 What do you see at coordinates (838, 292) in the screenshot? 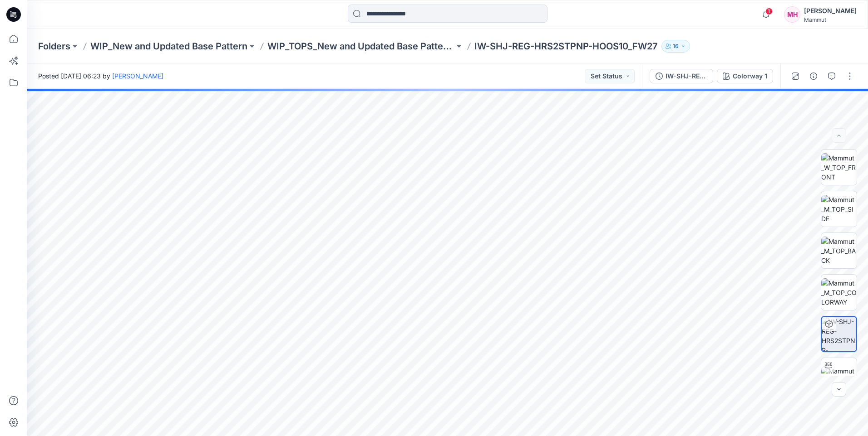
I see `img: Mammut_M_TOP_COLORWAY` at bounding box center [838, 292].